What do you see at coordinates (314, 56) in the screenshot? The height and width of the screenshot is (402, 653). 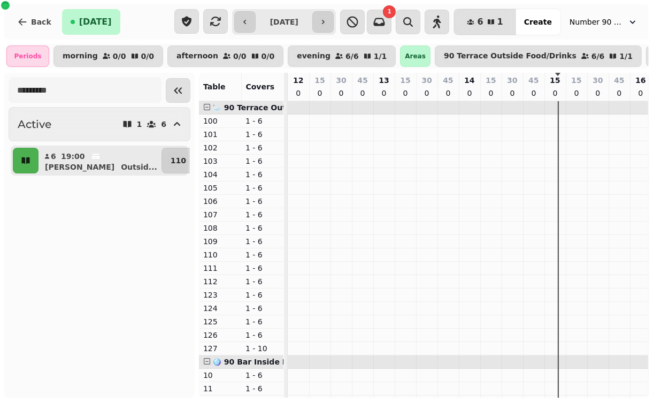 I see `p: evening` at bounding box center [314, 56].